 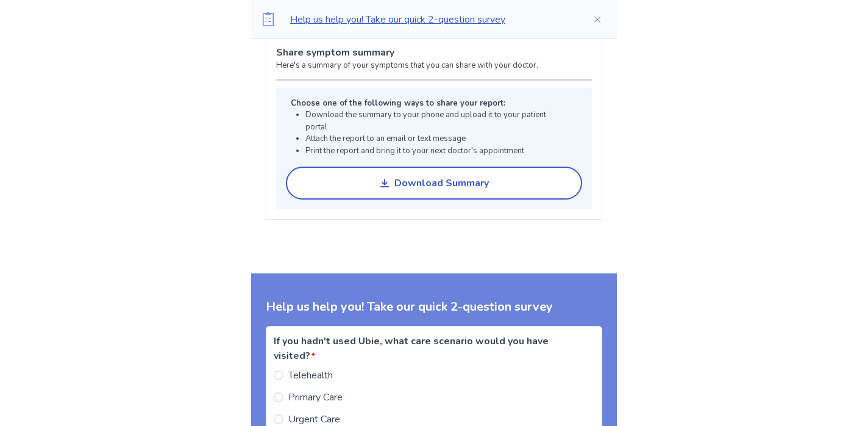 What do you see at coordinates (315, 397) in the screenshot?
I see `span: Primary Care` at bounding box center [315, 397].